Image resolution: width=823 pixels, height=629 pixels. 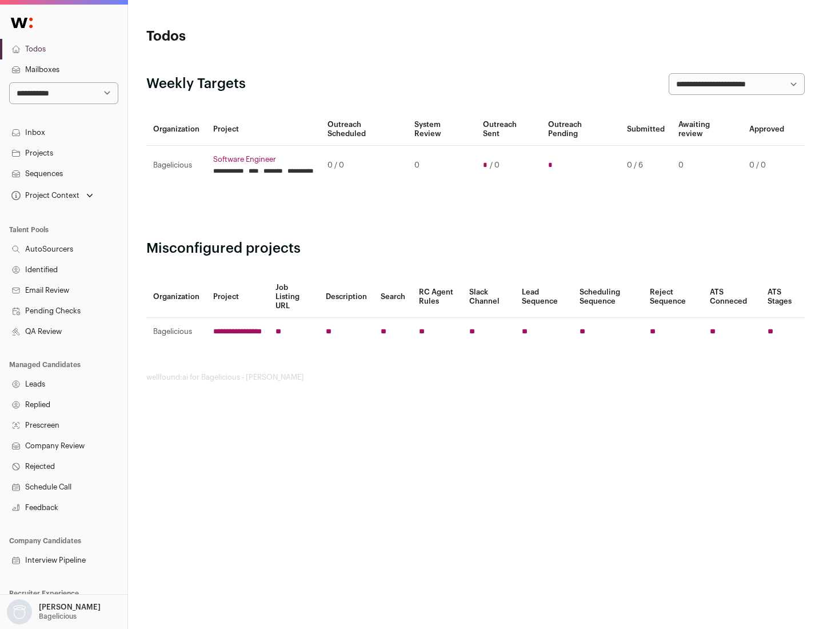 What do you see at coordinates (646, 165) in the screenshot?
I see `td: 0 / 6` at bounding box center [646, 165].